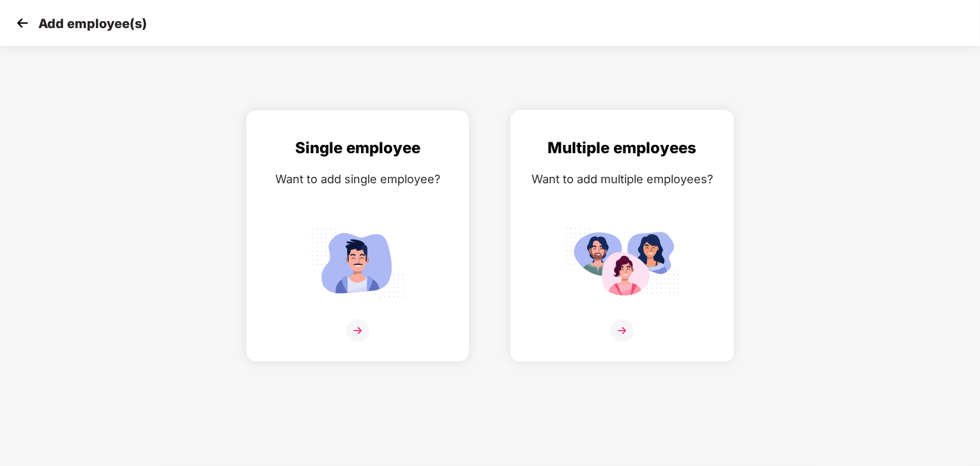  Describe the element at coordinates (358, 149) in the screenshot. I see `div: Single employee` at that location.